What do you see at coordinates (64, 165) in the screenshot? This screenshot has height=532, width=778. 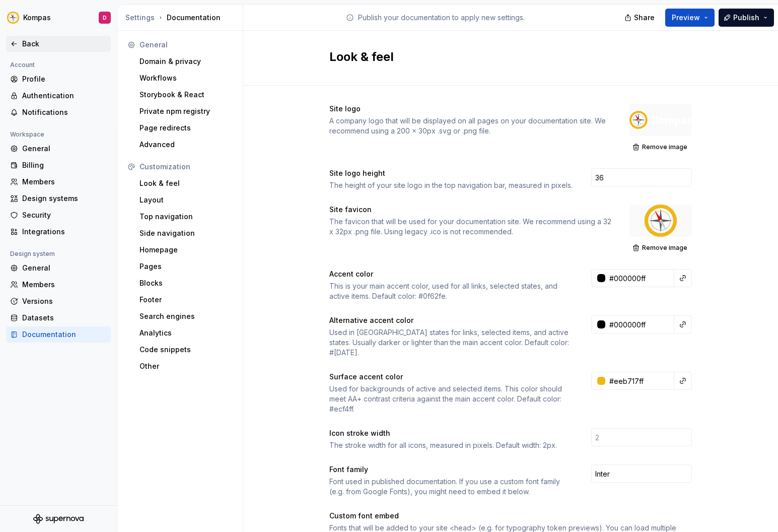 I see `div: Billing` at bounding box center [64, 165].